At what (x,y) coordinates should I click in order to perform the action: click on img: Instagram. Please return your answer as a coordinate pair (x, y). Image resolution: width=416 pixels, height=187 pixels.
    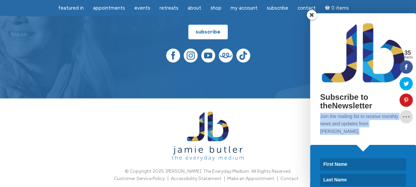
    Looking at the image, I should click on (191, 55).